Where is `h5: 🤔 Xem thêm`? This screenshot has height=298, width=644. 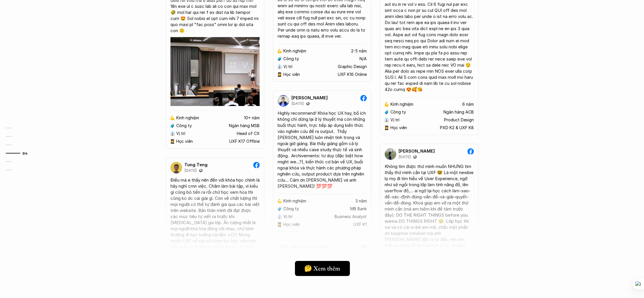
h5: 🤔 Xem thêm is located at coordinates (322, 268).